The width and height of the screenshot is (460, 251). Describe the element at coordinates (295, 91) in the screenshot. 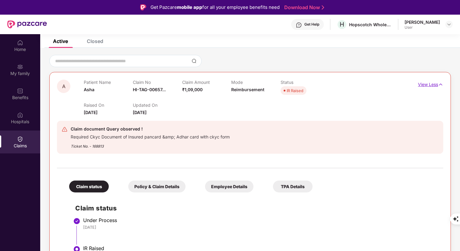

I see `div: IR Raised` at that location.